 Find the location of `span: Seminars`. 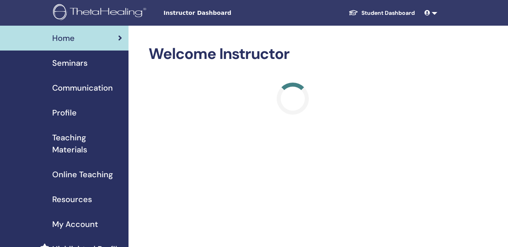

span: Seminars is located at coordinates (70, 63).